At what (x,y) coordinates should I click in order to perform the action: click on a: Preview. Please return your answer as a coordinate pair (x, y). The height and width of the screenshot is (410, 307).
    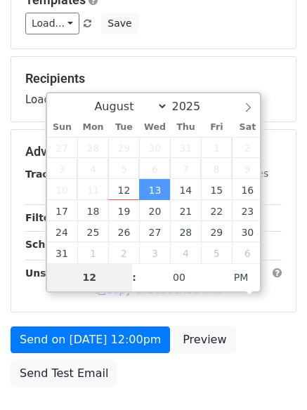
    Looking at the image, I should click on (204, 340).